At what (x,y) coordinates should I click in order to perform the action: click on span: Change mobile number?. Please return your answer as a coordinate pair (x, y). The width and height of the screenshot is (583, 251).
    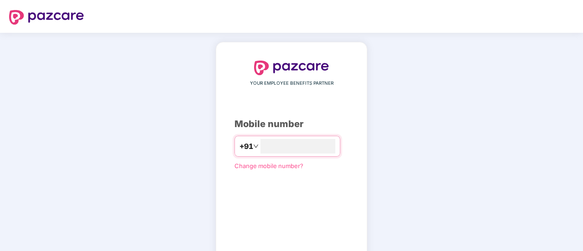
    Looking at the image, I should click on (269, 166).